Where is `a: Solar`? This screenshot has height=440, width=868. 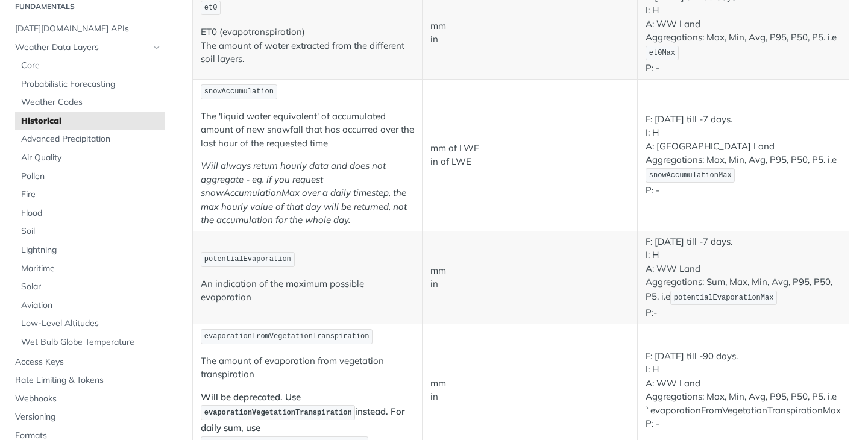 a: Solar is located at coordinates (90, 287).